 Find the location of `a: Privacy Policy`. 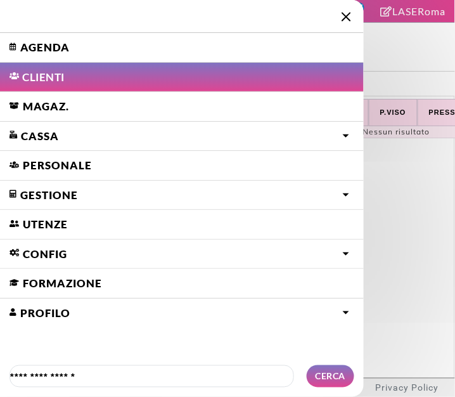

a: Privacy Policy is located at coordinates (408, 388).